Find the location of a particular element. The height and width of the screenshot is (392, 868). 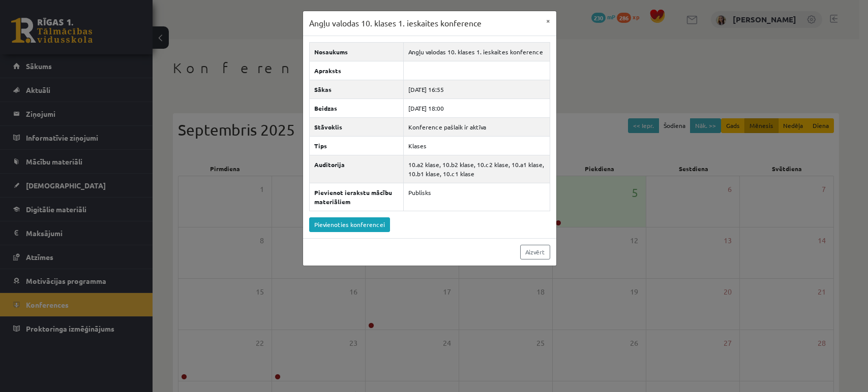

th: Apraksts is located at coordinates (357, 70).